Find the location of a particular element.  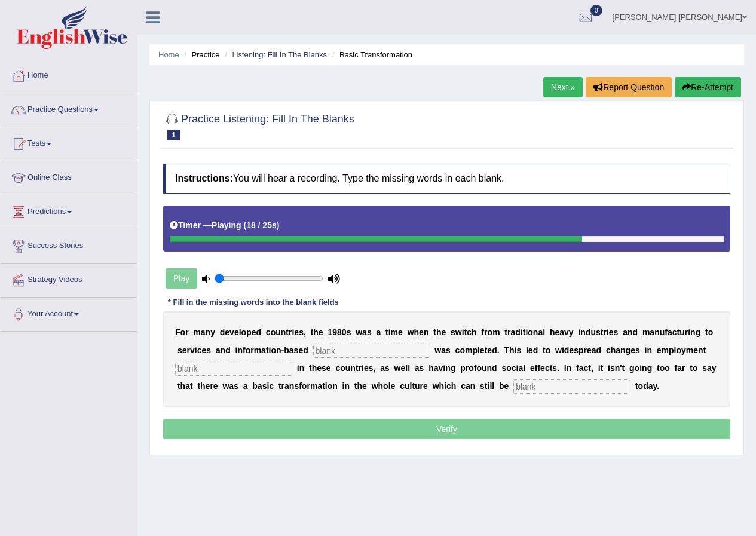

a: Tests is located at coordinates (68, 143).